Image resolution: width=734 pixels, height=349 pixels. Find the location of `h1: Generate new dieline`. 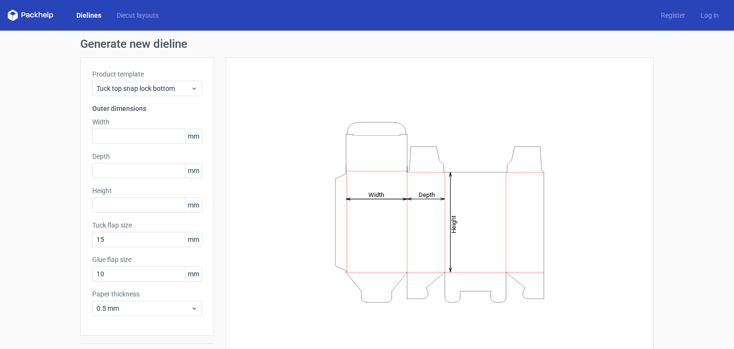

h1: Generate new dieline is located at coordinates (367, 44).